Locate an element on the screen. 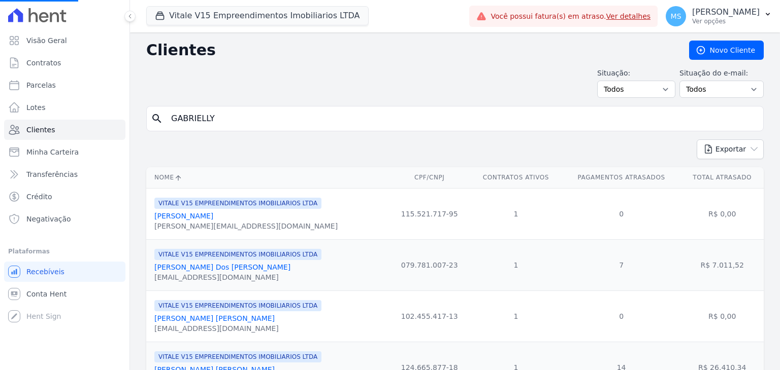 This screenshot has height=370, width=780. span: Você possui fatura(s) em atraso. is located at coordinates (570, 16).